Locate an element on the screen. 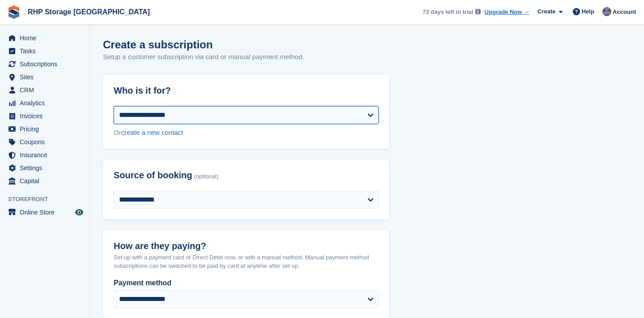 This screenshot has height=318, width=644. span: Source of booking is located at coordinates (153, 175).